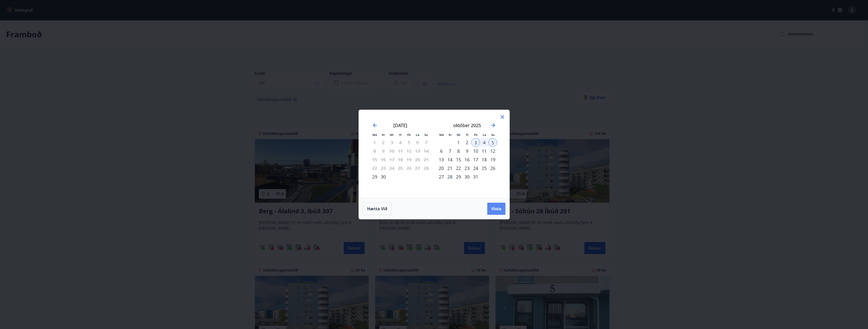 This screenshot has height=329, width=868. Describe the element at coordinates (493, 125) in the screenshot. I see `div: Move forward to switch to the next month.` at that location.